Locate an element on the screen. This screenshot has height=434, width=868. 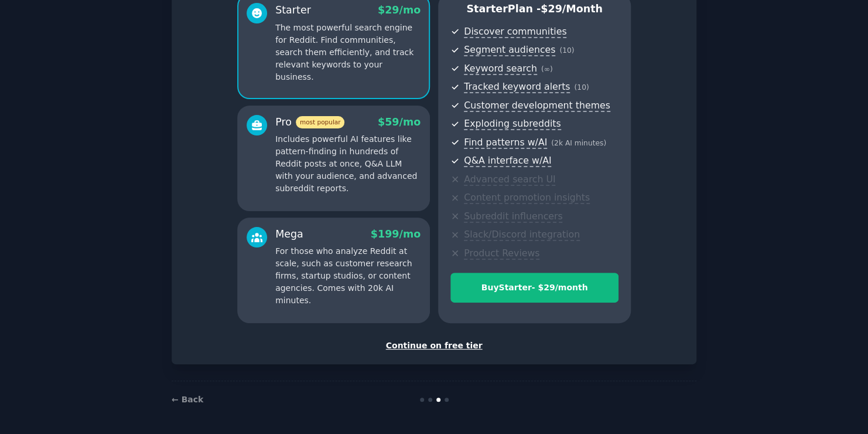
span: $ 199 /mo is located at coordinates (396, 234).